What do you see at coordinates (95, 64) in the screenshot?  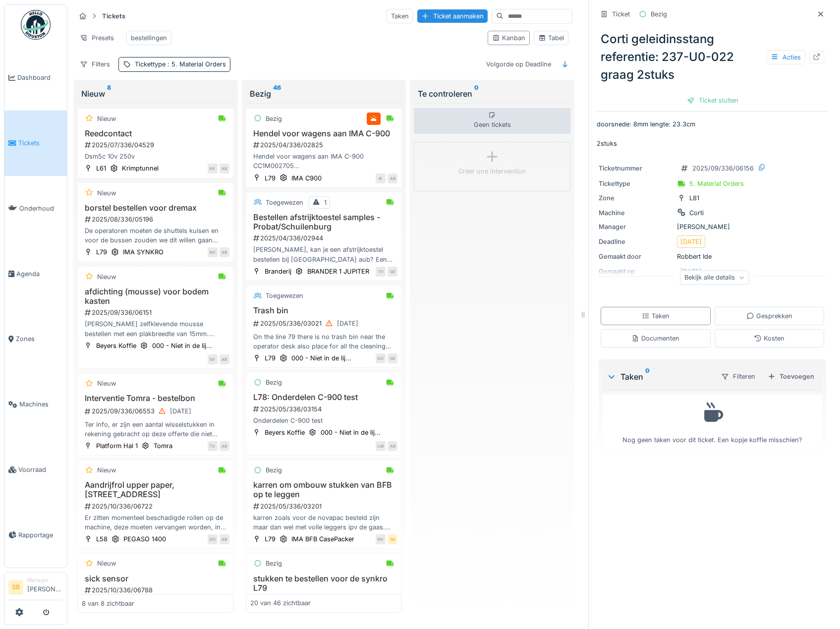 I see `div: Filters` at bounding box center [95, 64].